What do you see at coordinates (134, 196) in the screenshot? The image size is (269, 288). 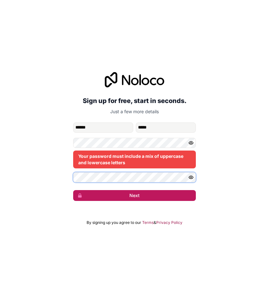 I see `button: Next` at bounding box center [134, 196].